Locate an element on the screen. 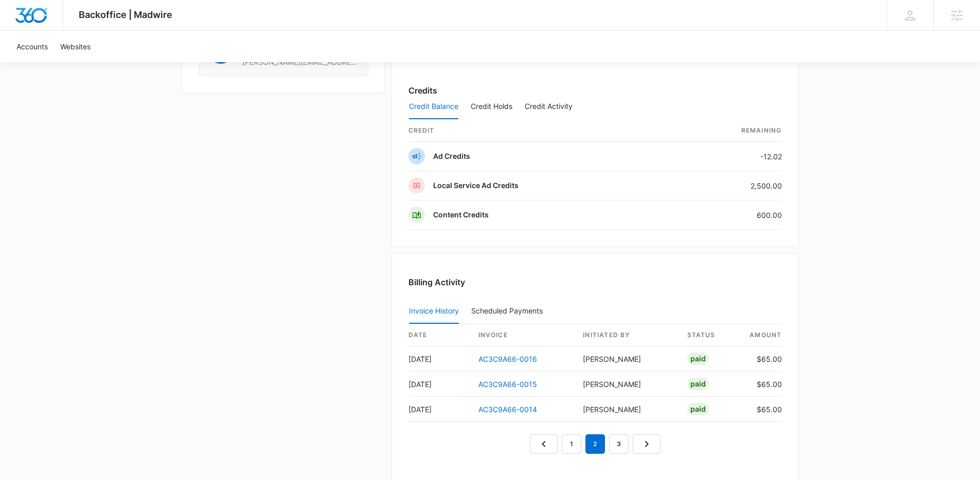  th: Remaining is located at coordinates (728, 131).